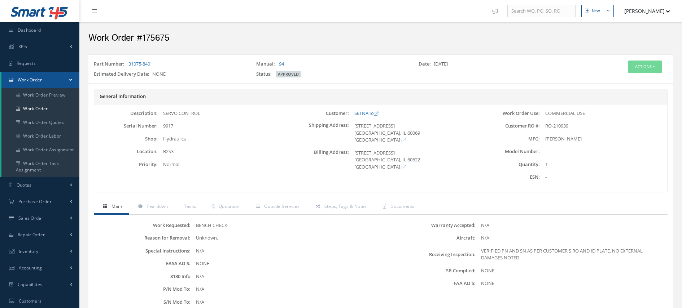 The width and height of the screenshot is (682, 308). What do you see at coordinates (143, 238) in the screenshot?
I see `label: Reason for Removal:` at bounding box center [143, 238].